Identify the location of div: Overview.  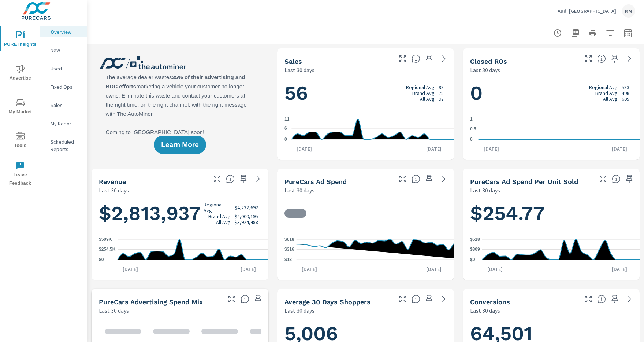
(63, 32).